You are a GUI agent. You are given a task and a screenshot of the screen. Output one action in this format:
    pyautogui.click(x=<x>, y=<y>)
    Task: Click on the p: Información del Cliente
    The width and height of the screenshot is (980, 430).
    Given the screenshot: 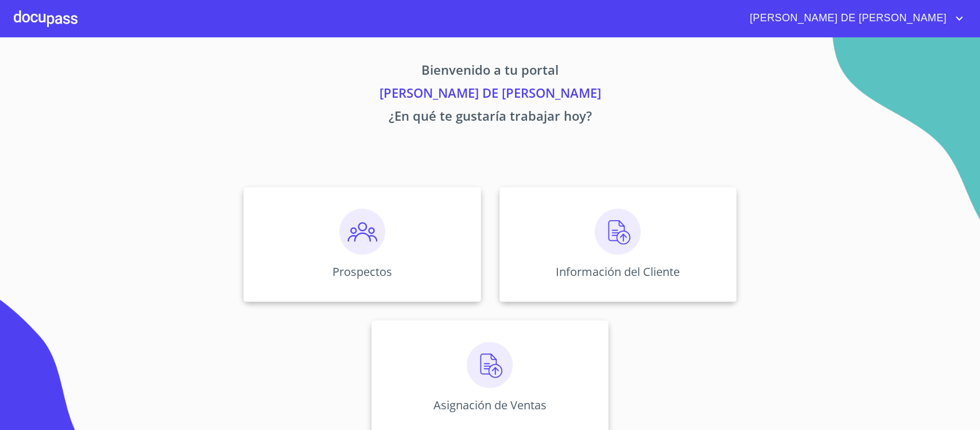 What is the action you would take?
    pyautogui.click(x=618, y=272)
    